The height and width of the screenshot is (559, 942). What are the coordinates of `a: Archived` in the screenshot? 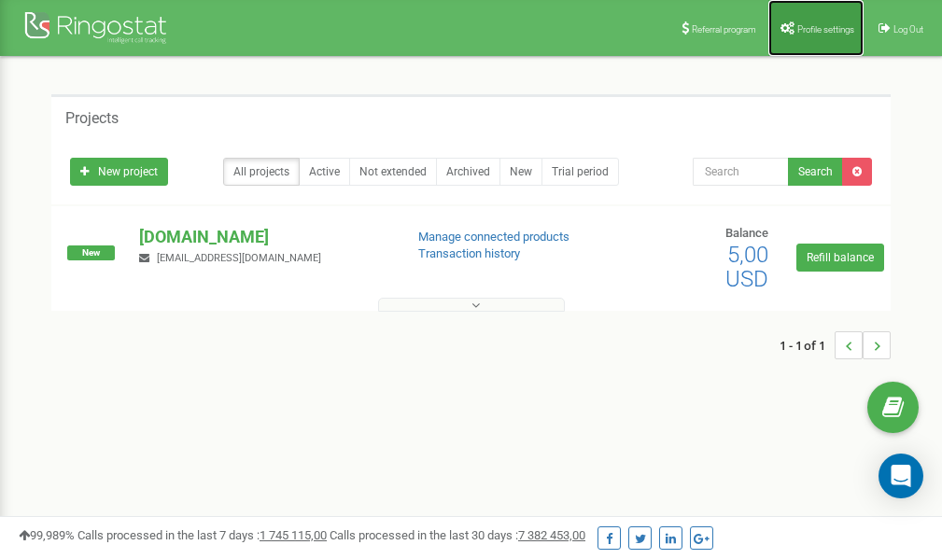 It's located at (467, 172).